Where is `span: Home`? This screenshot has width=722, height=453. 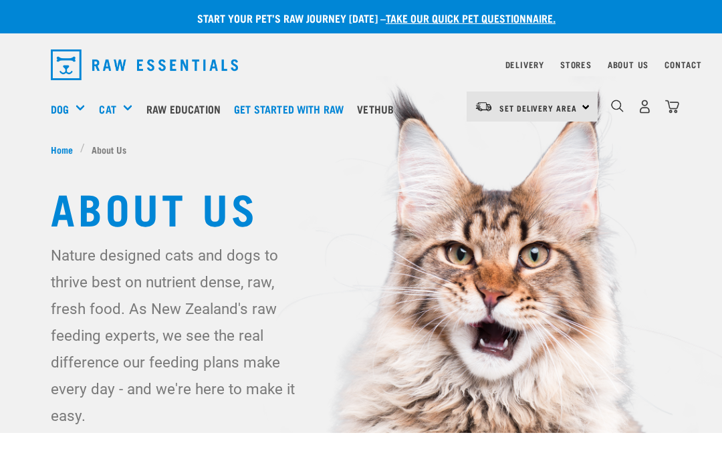 span: Home is located at coordinates (62, 149).